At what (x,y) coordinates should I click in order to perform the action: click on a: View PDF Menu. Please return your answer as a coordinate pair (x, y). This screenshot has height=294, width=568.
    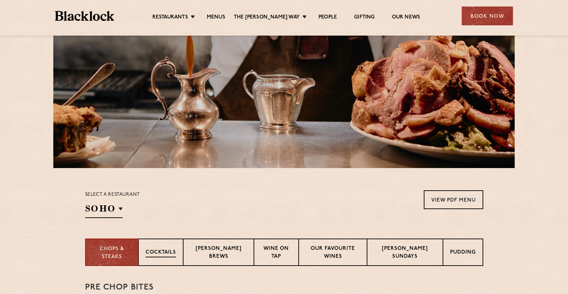
    Looking at the image, I should click on (453, 199).